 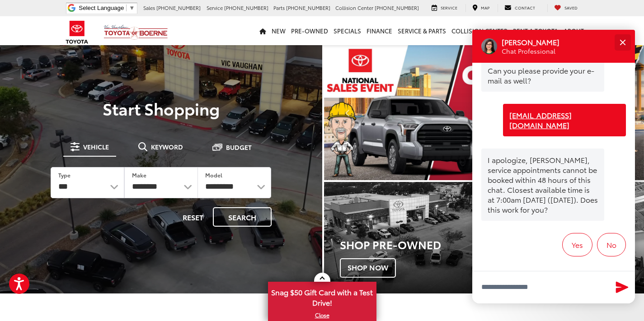 I want to click on div: Operator Image, so click(x=489, y=46).